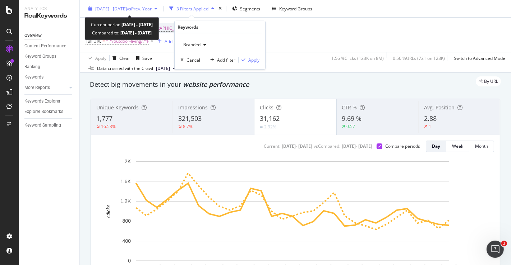  Describe the element at coordinates (122, 24) in the screenshot. I see `div: Current period:` at that location.